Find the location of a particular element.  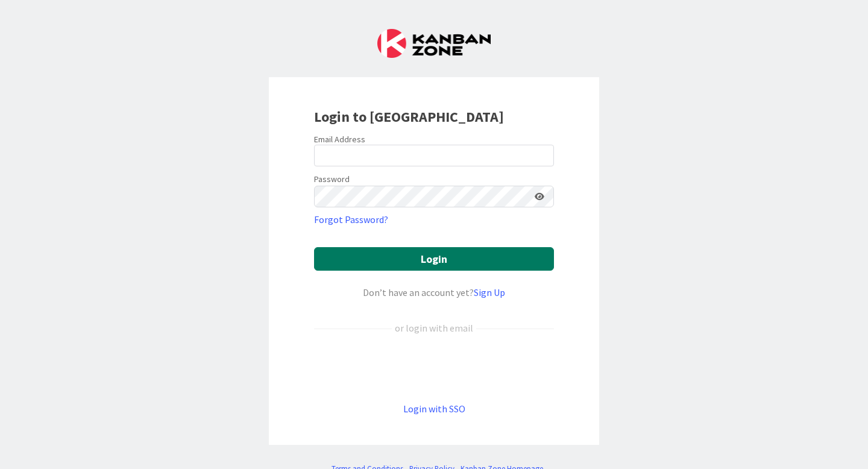

img: Kanban Zone is located at coordinates (434, 43).